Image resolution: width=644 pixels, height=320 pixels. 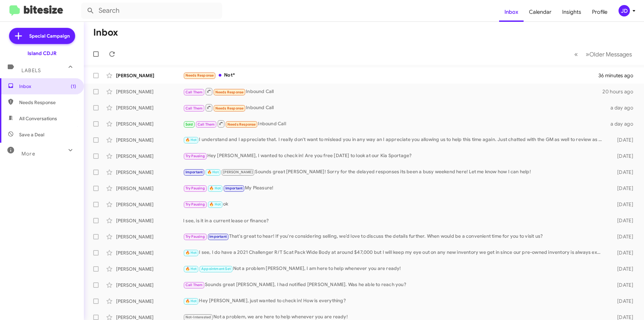 What do you see at coordinates (624, 11) in the screenshot?
I see `div: JD` at bounding box center [624, 11].